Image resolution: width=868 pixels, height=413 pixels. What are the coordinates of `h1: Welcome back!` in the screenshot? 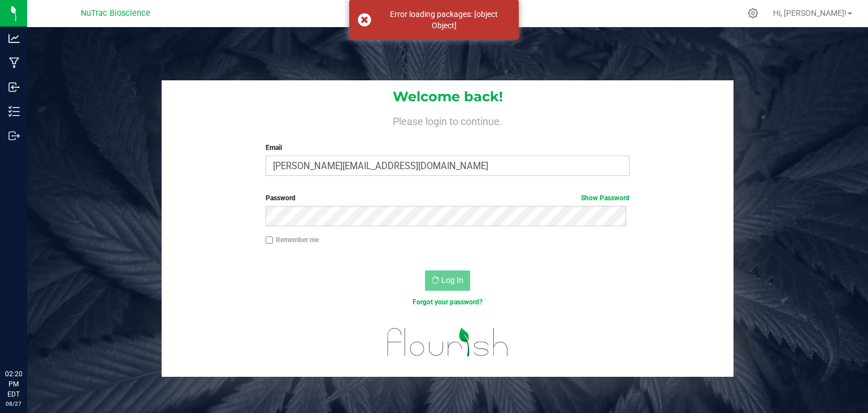 It's located at (447, 96).